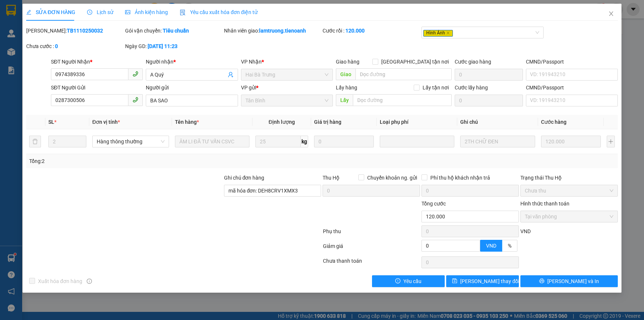 The height and width of the screenshot is (320, 644). I want to click on div: Nhân viên giao:, so click(272, 30).